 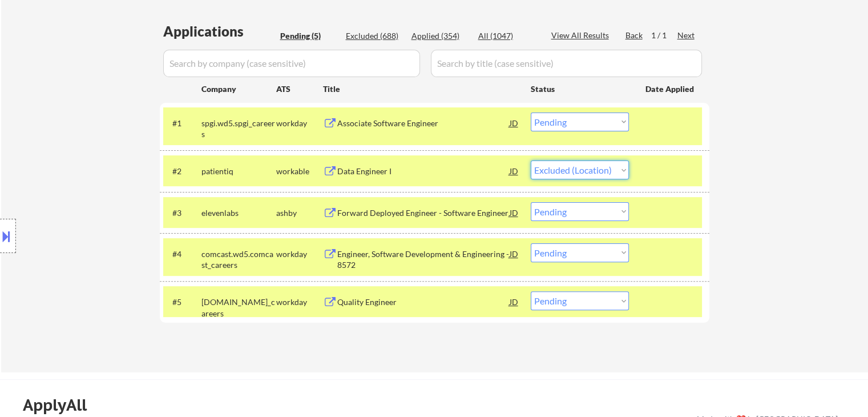 What do you see at coordinates (580, 88) in the screenshot?
I see `div: Status` at bounding box center [580, 88].